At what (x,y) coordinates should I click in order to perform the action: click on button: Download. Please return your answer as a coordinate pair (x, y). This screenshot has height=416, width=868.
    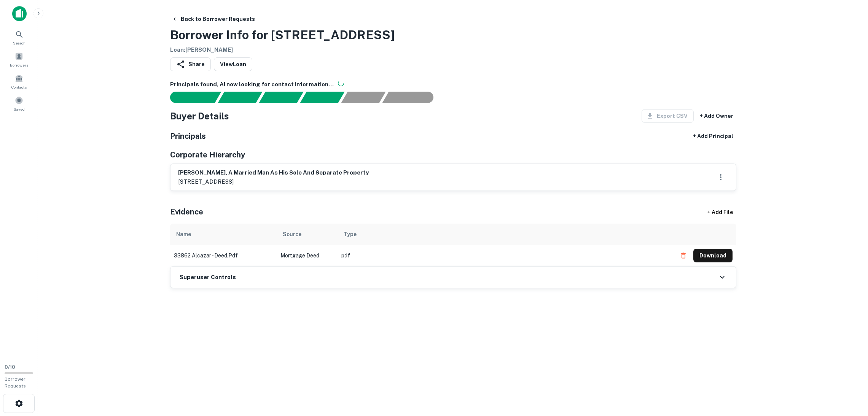
    Looking at the image, I should click on (713, 256).